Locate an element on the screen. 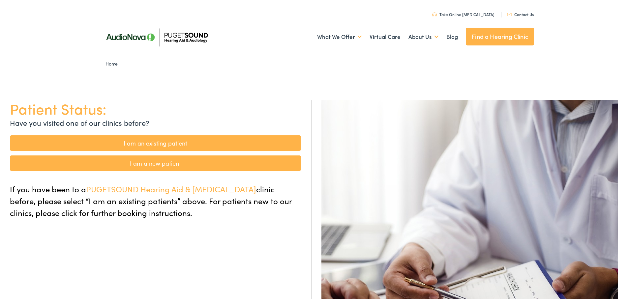  p: Have you visited one of our clinics before? is located at coordinates (155, 121).